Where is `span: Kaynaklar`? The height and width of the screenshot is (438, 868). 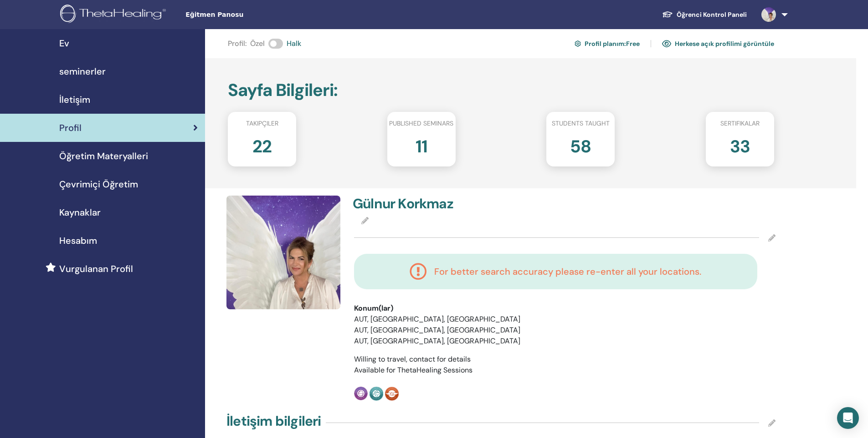
span: Kaynaklar is located at coordinates (80, 213).